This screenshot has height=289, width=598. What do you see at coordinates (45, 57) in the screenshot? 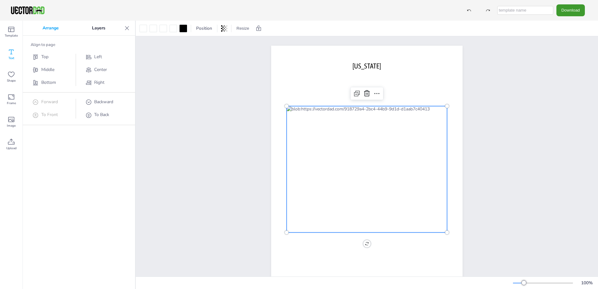
I see `span: Top` at bounding box center [45, 57].